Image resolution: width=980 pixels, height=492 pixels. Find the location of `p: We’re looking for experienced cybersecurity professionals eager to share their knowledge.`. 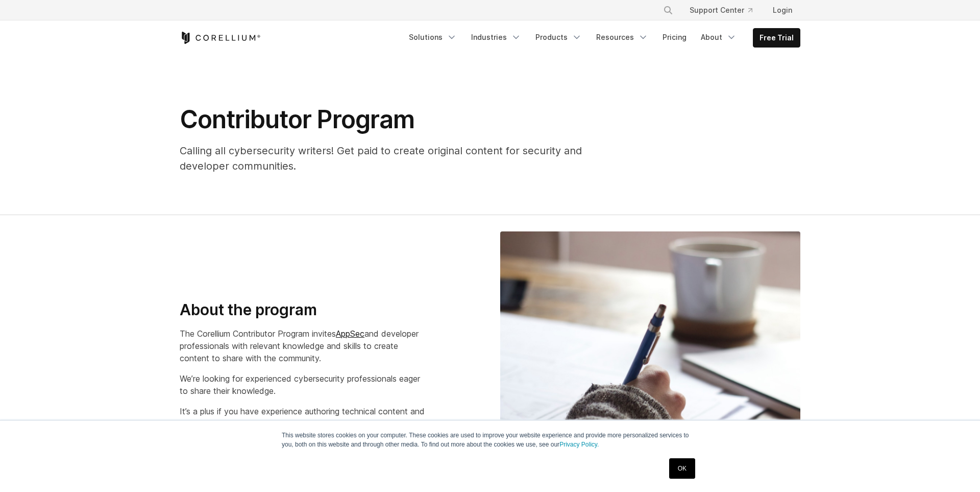

p: We’re looking for experienced cybersecurity professionals eager to share their knowledge. is located at coordinates (304, 385).